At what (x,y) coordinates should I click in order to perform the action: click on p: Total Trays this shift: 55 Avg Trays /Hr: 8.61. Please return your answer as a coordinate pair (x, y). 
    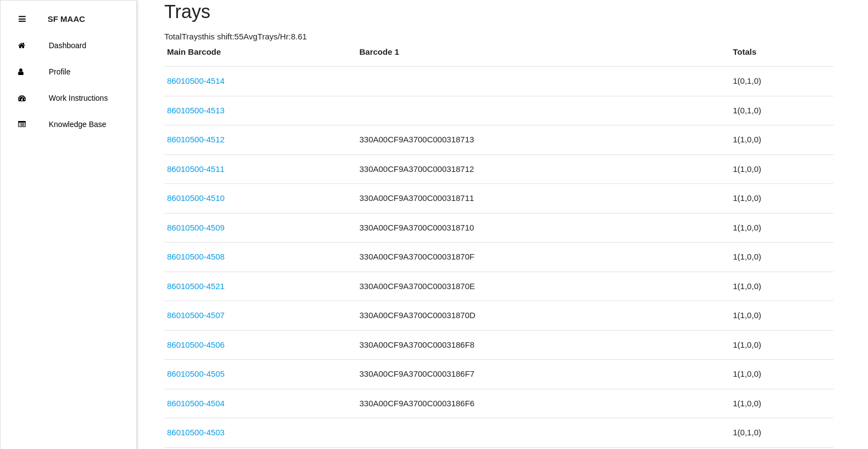
    Looking at the image, I should click on (498, 37).